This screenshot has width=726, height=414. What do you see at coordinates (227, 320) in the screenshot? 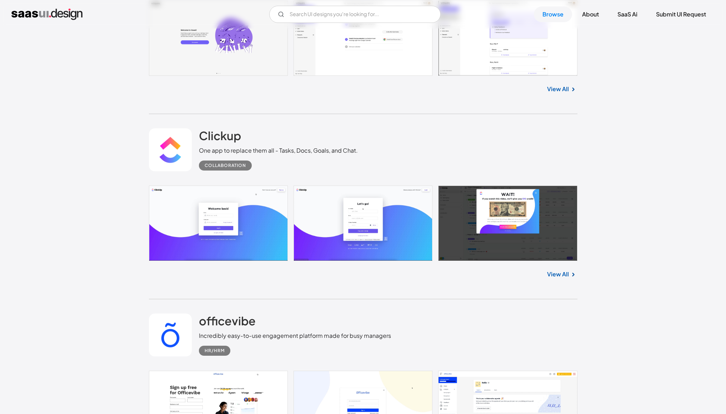
I see `h2: officevibe` at bounding box center [227, 320].